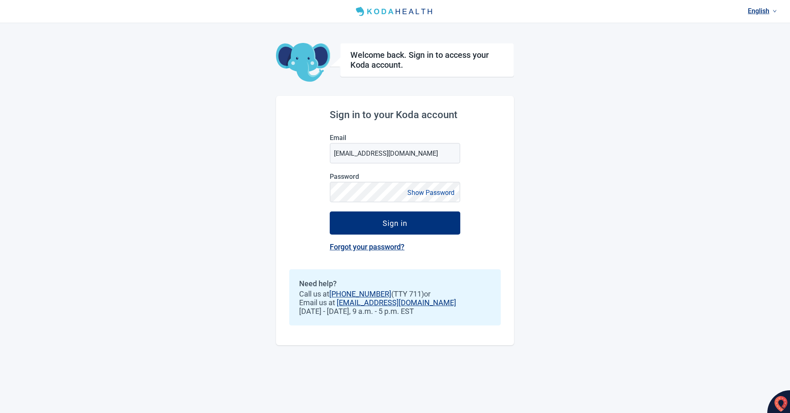 The width and height of the screenshot is (790, 413). What do you see at coordinates (395, 223) in the screenshot?
I see `button: Sign in` at bounding box center [395, 223].